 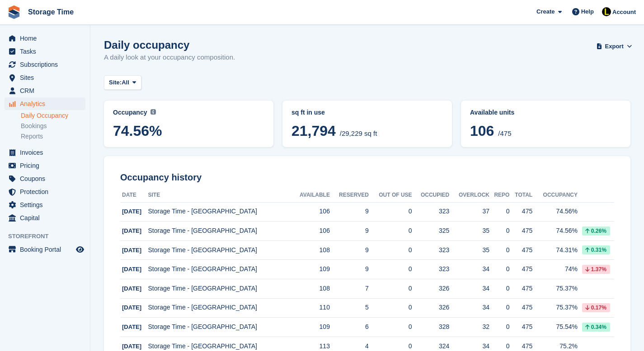 What do you see at coordinates (597, 231) in the screenshot?
I see `div: 0.26%` at bounding box center [597, 231].